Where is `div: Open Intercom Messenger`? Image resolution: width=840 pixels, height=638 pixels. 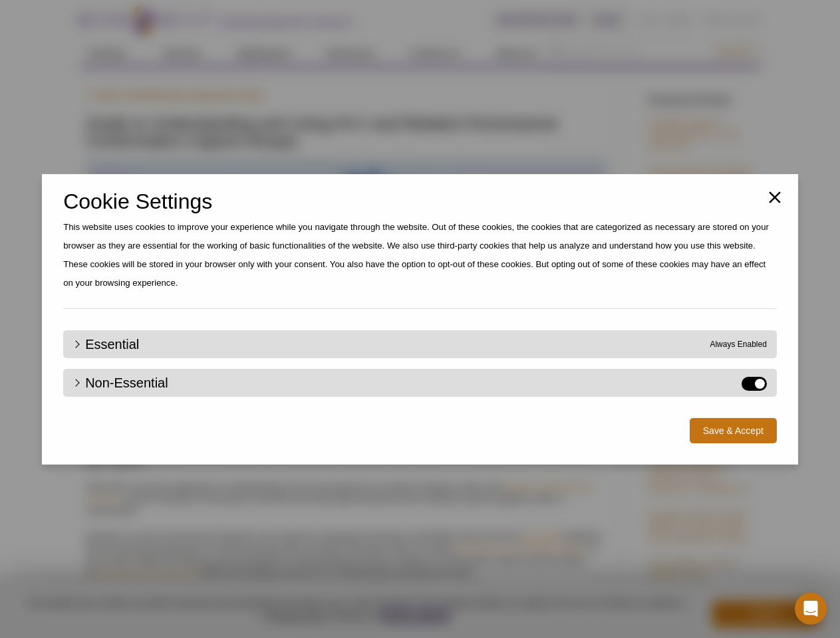
div: Open Intercom Messenger is located at coordinates (811, 609).